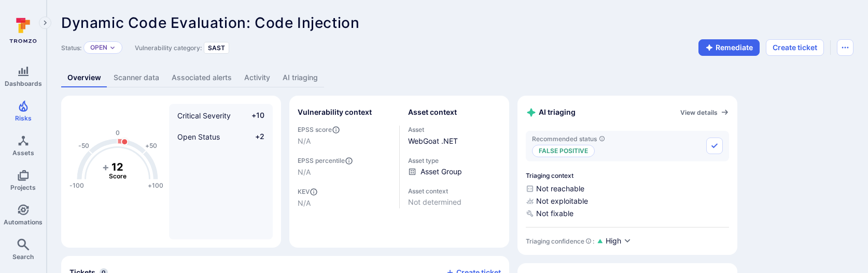 The image size is (868, 273). What do you see at coordinates (45, 23) in the screenshot?
I see `i: Expand navigation menu` at bounding box center [45, 23].